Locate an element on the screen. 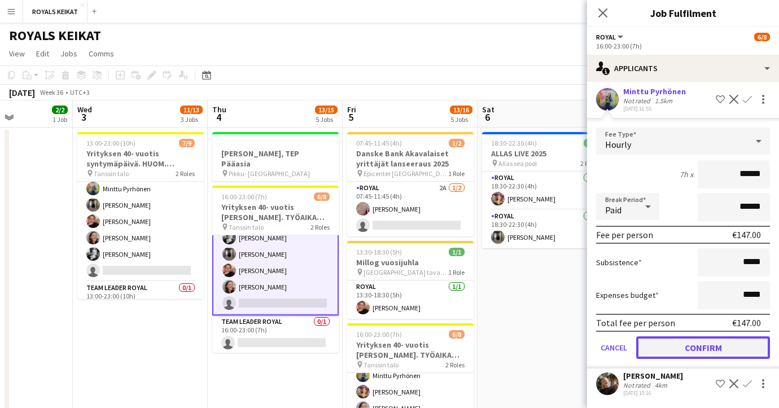 Image resolution: width=779 pixels, height=408 pixels. span: 6 is located at coordinates (487, 117).